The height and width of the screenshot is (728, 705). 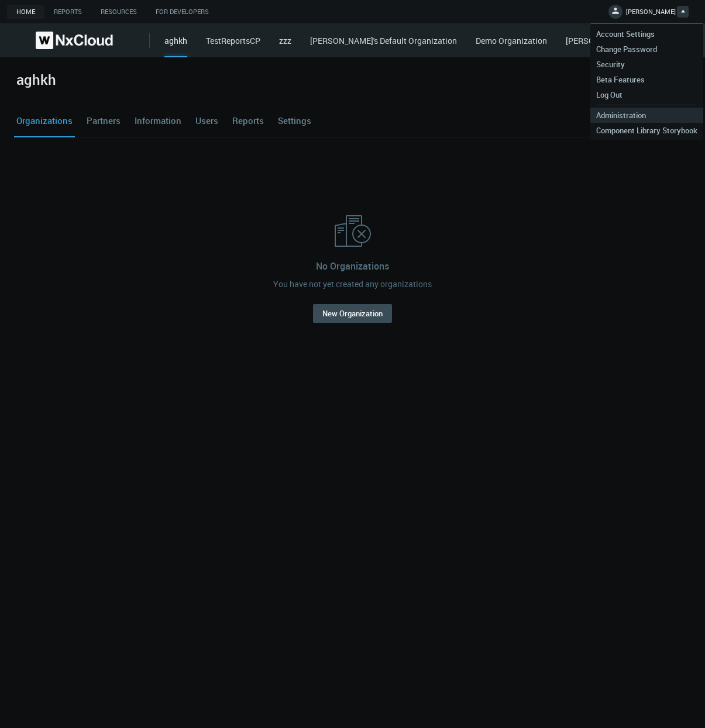 What do you see at coordinates (625, 34) in the screenshot?
I see `span: Account Settings` at bounding box center [625, 34].